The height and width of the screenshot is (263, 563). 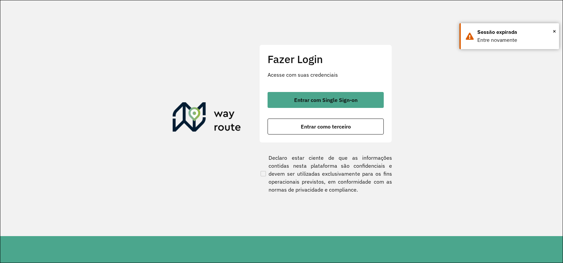 I want to click on h2: Fazer Login, so click(x=326, y=59).